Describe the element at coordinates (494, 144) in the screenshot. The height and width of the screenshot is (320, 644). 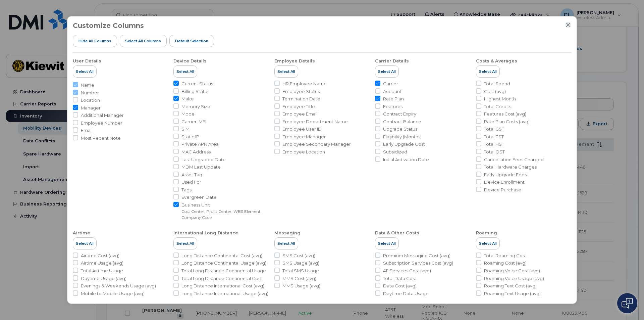
I see `span: Total HST` at that location.